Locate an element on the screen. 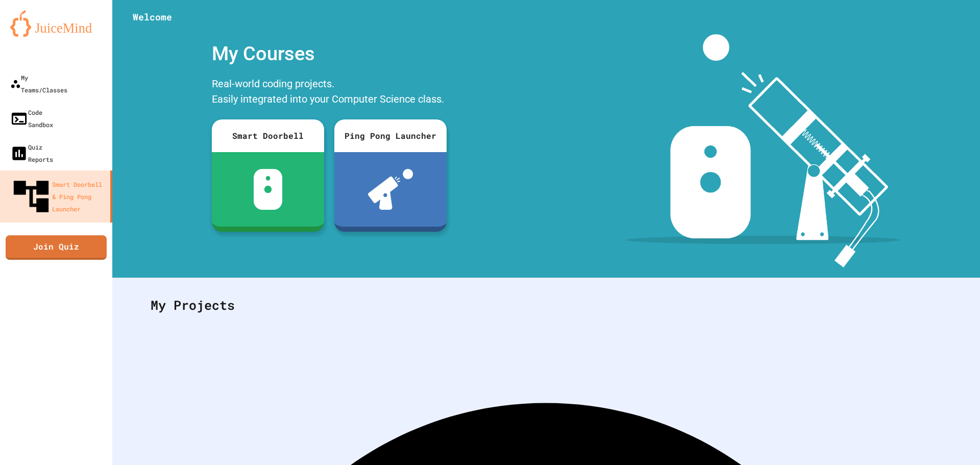 The width and height of the screenshot is (980, 465). img: ppl-with-ball.png is located at coordinates (390, 189).